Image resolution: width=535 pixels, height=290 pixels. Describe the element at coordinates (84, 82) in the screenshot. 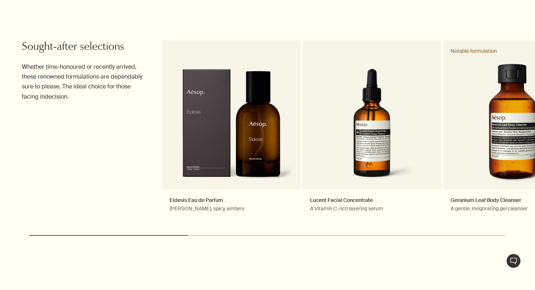

I see `p: Whether time-honoured or recently arrived, these renowned formulations are dependably sure to ple...` at that location.